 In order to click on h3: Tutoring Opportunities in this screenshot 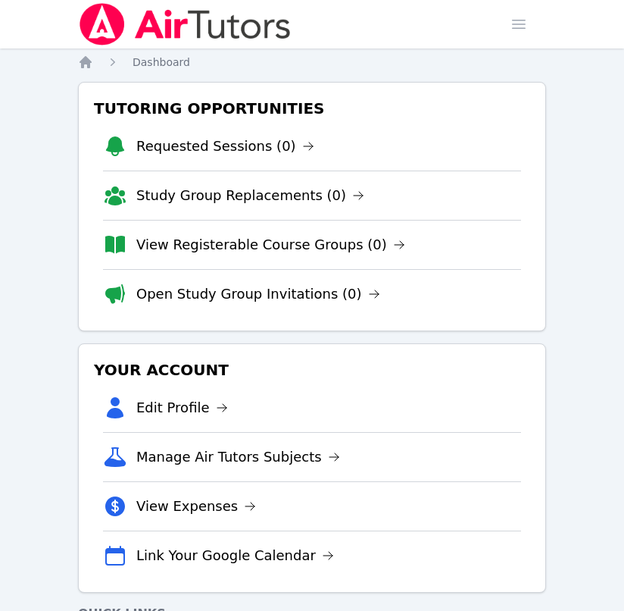, I will do `click(312, 108)`.